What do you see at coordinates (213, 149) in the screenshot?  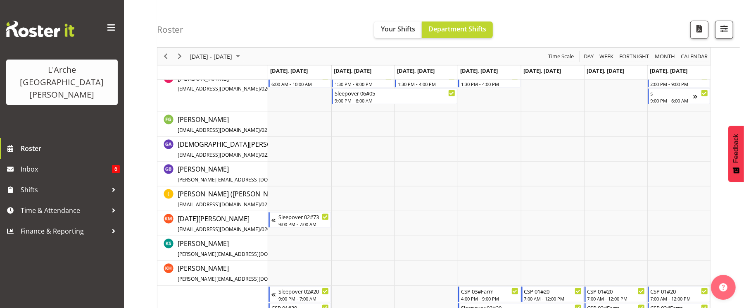 I see `td: Gay Andrade resource` at bounding box center [213, 149].